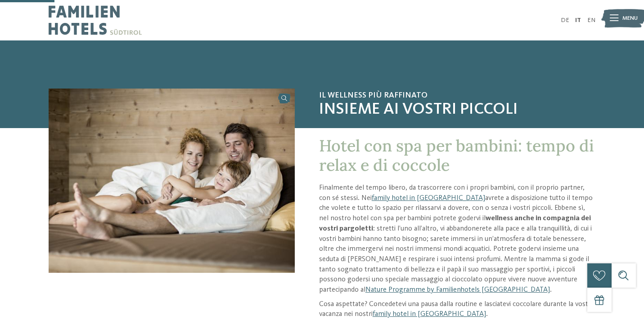  I want to click on a: DE, so click(565, 20).